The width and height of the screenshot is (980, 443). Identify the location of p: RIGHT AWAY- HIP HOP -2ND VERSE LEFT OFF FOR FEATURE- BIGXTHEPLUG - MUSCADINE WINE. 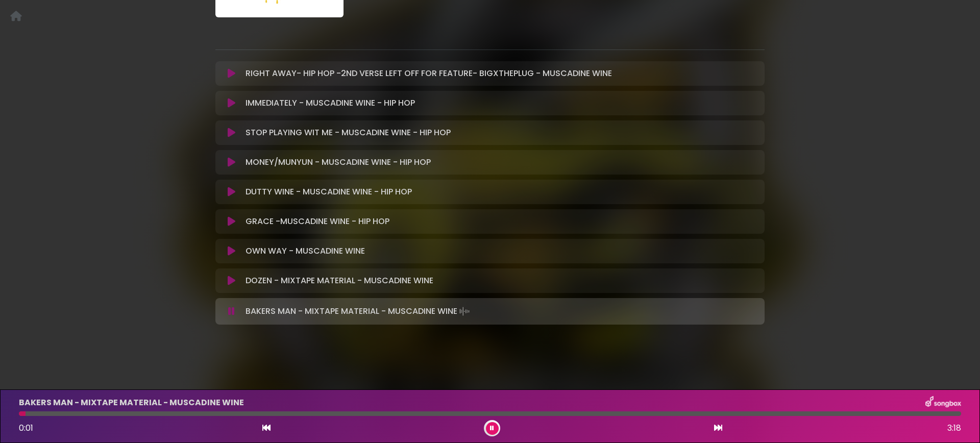
(429, 74).